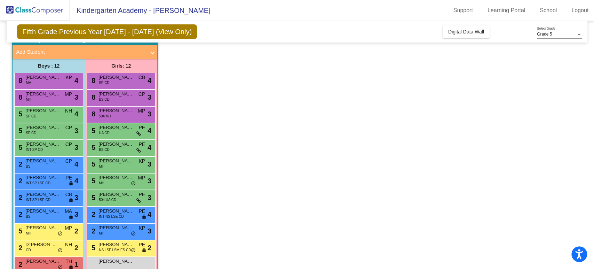  Describe the element at coordinates (34, 149) in the screenshot. I see `span: INT SP CD` at that location.